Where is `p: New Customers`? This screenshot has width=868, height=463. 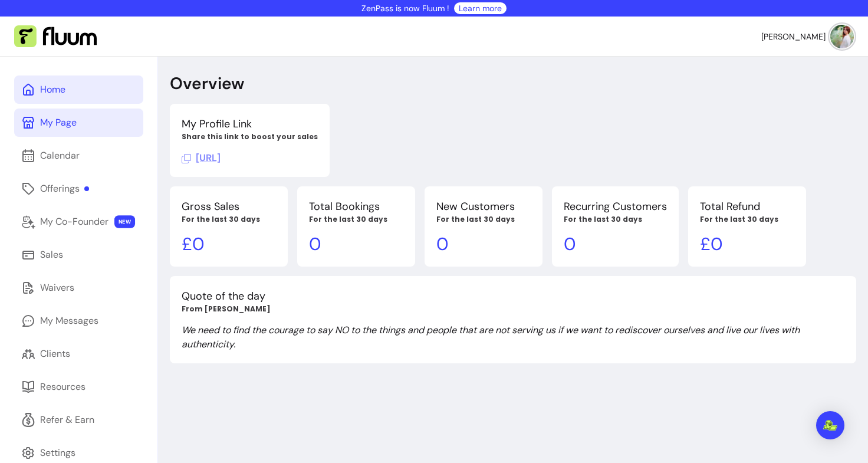
p: New Customers is located at coordinates (484, 207).